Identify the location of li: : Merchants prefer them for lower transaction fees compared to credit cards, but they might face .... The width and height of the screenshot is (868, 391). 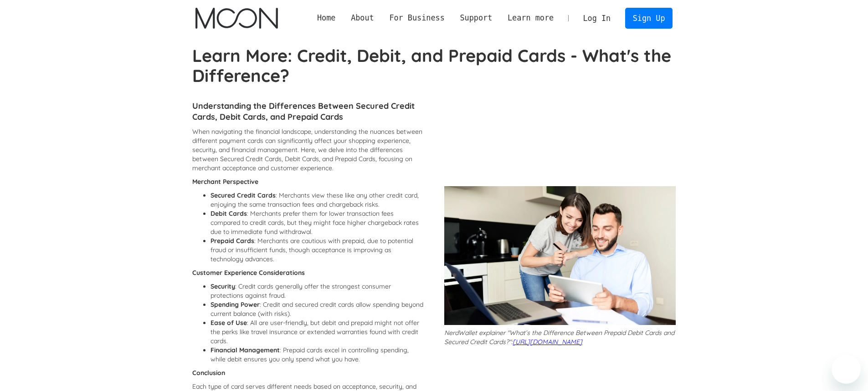
(317, 223).